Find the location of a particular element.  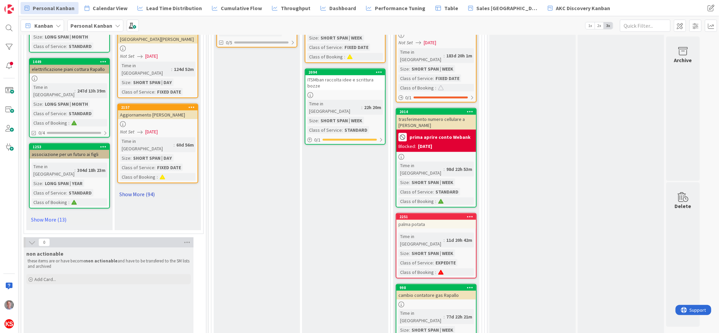

b: prima aprire conto Webank is located at coordinates (440, 137).